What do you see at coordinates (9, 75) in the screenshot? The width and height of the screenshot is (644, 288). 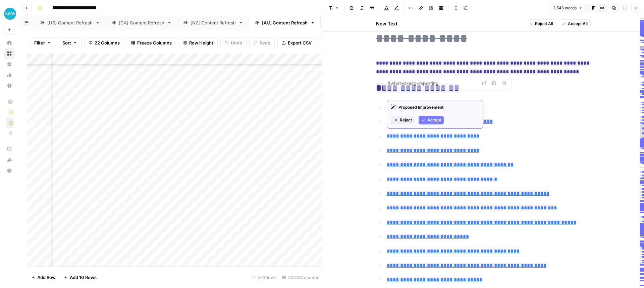 I see `a: Usage` at bounding box center [9, 75].